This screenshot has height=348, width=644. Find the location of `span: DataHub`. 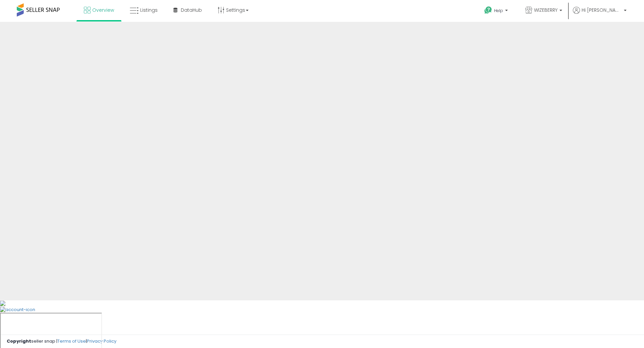

span: DataHub is located at coordinates (191, 10).